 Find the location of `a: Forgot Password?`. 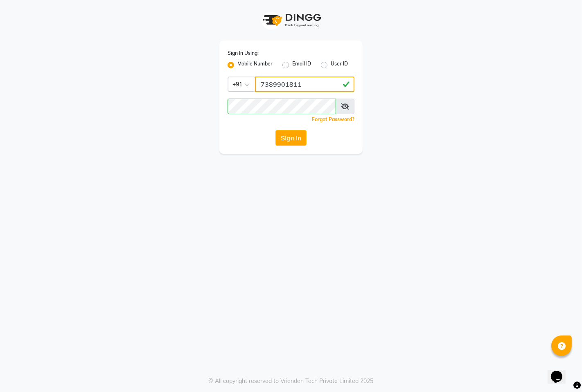

a: Forgot Password? is located at coordinates (333, 119).